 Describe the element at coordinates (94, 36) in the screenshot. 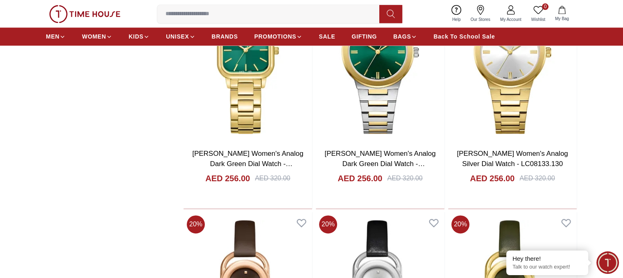

I see `span: WOMEN` at that location.